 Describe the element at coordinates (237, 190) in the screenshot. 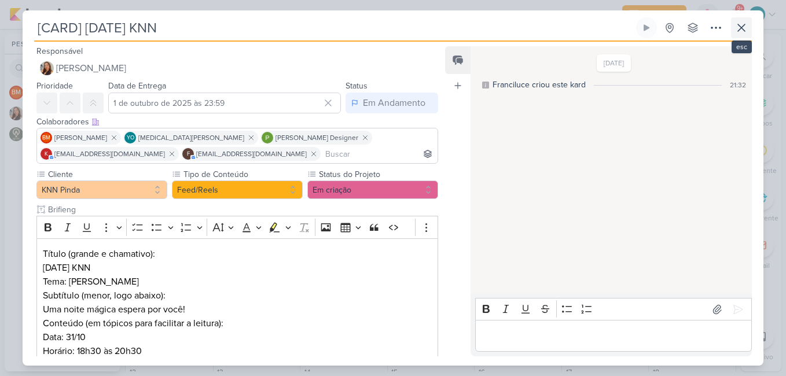

I see `button: Feed/Reels` at that location.